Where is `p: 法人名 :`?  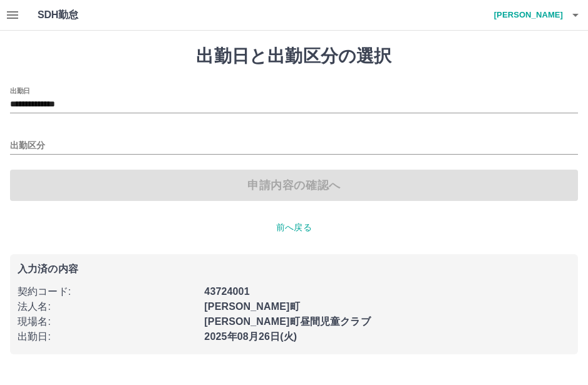 p: 法人名 : is located at coordinates (107, 307).